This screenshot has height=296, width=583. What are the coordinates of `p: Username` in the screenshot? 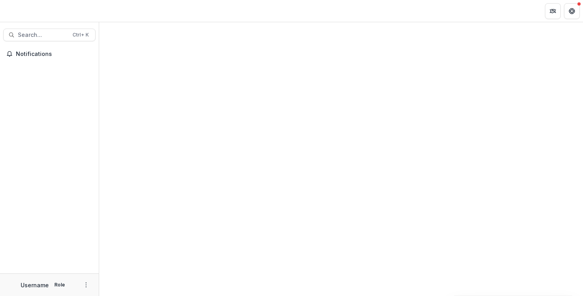 It's located at (35, 285).